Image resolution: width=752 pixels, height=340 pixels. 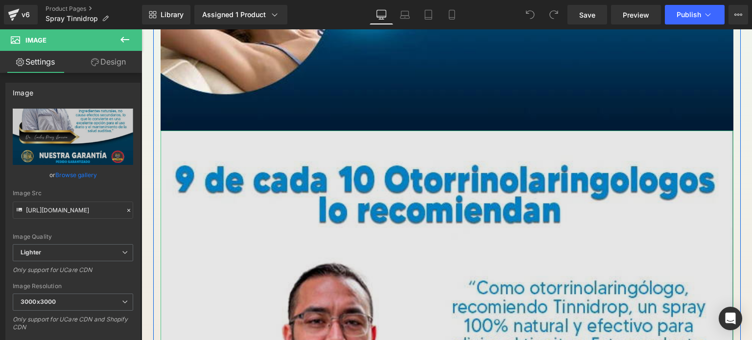 What do you see at coordinates (73, 210) in the screenshot?
I see `input: Link` at bounding box center [73, 210].